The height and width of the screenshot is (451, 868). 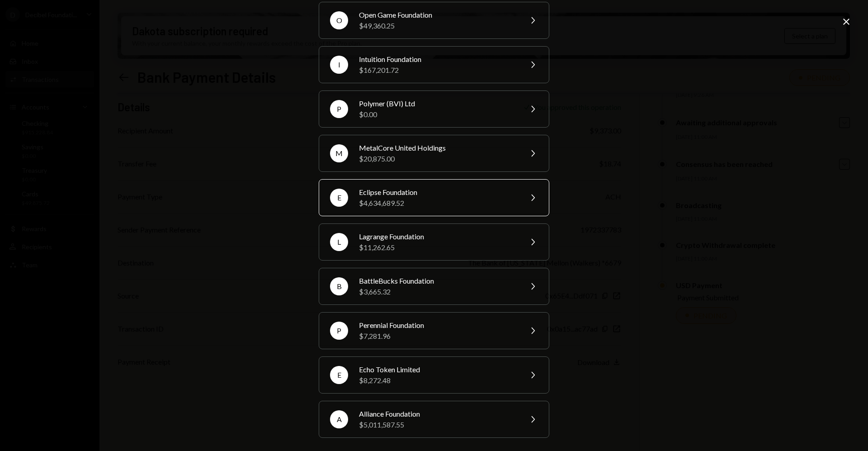 What do you see at coordinates (339, 154) in the screenshot?
I see `div: M` at bounding box center [339, 154].